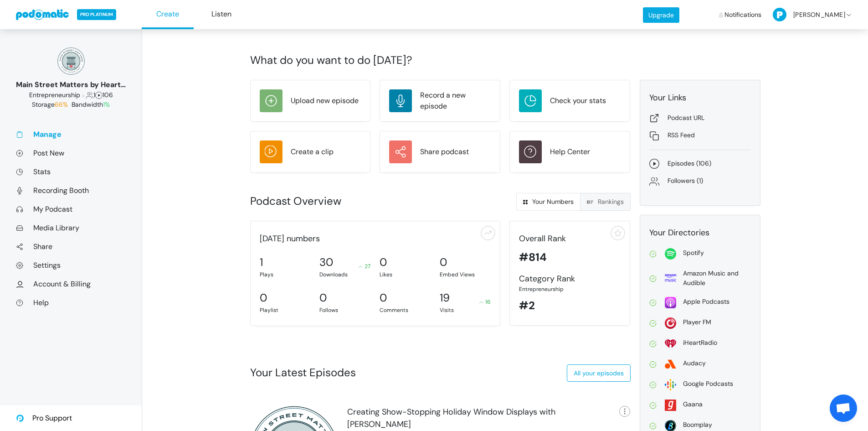 The width and height of the screenshot is (868, 431). What do you see at coordinates (405, 275) in the screenshot?
I see `div: Likes` at bounding box center [405, 275].